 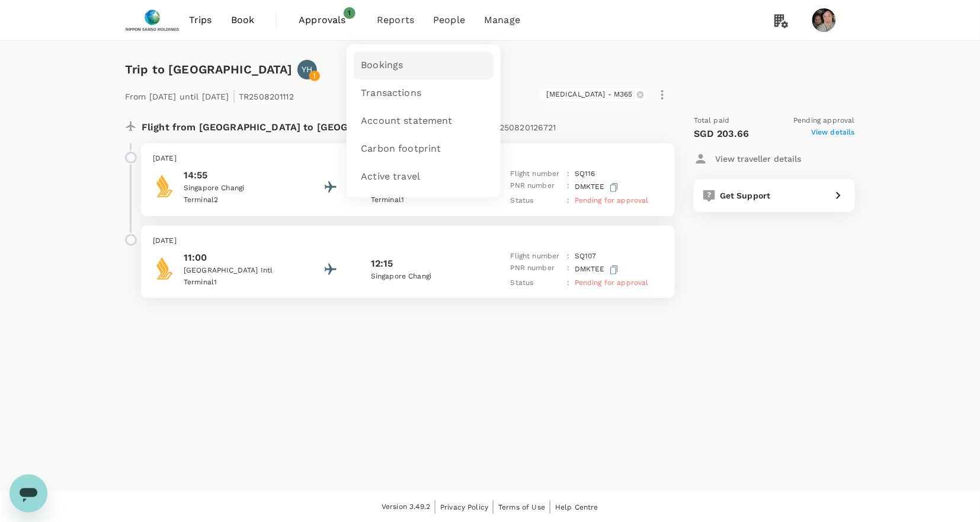 I want to click on p: 12:15, so click(x=382, y=263).